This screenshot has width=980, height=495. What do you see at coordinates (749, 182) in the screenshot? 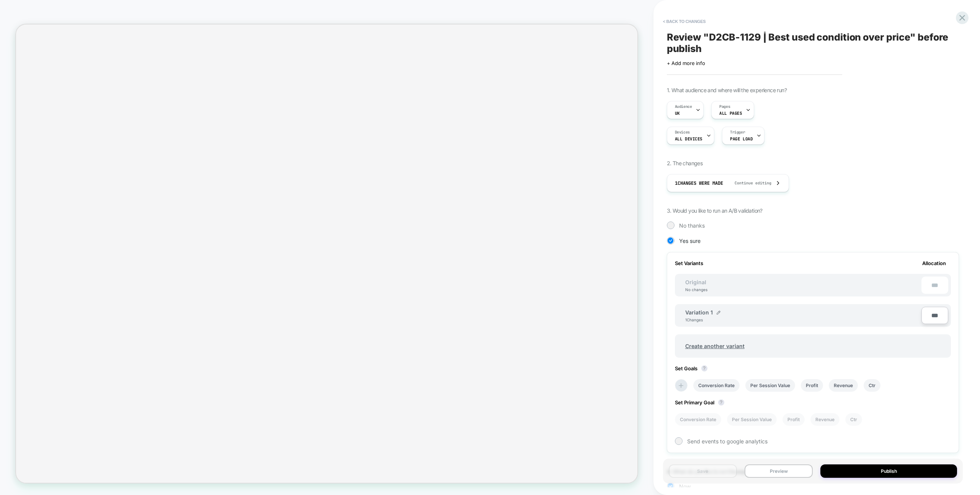
I see `span: Continue editing` at bounding box center [749, 182].